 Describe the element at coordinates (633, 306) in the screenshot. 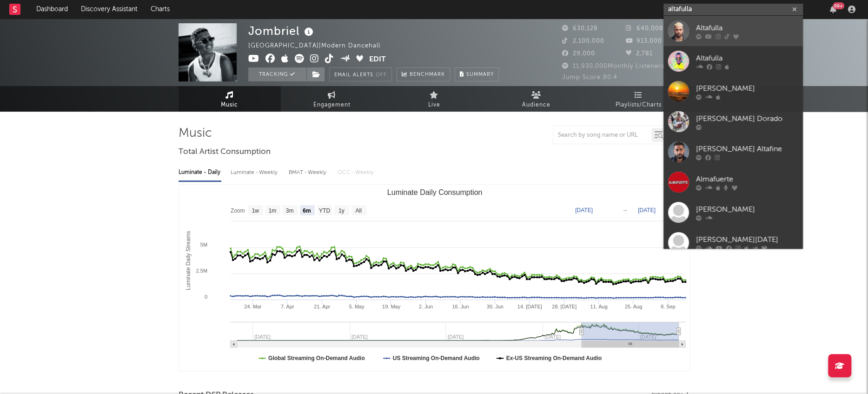

I see `text: 25. Aug` at that location.